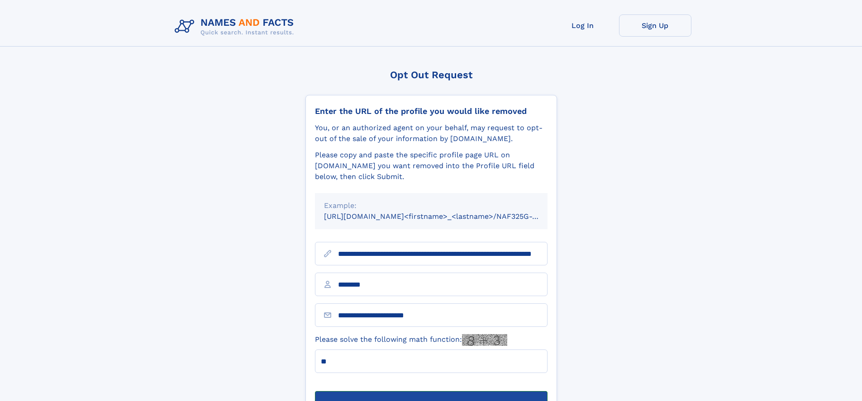  What do you see at coordinates (236, 27) in the screenshot?
I see `img: Logo Names and Facts` at bounding box center [236, 27].